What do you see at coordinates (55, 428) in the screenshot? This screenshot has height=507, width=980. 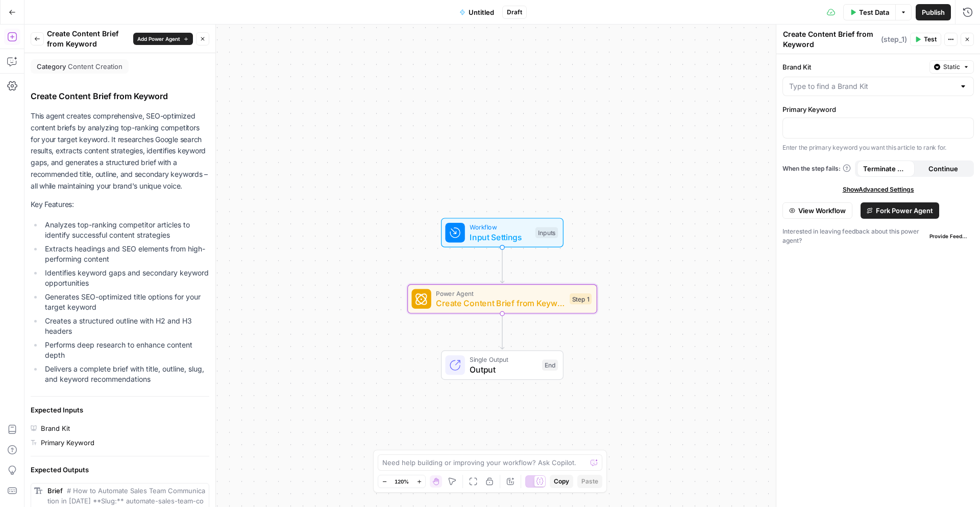 I see `div: Brand Kit` at bounding box center [55, 428].